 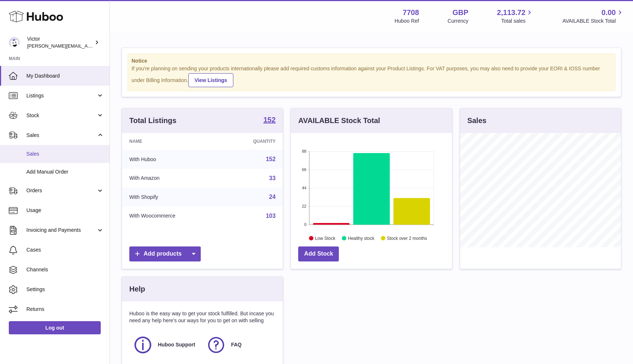 I want to click on a: Log out, so click(x=54, y=328).